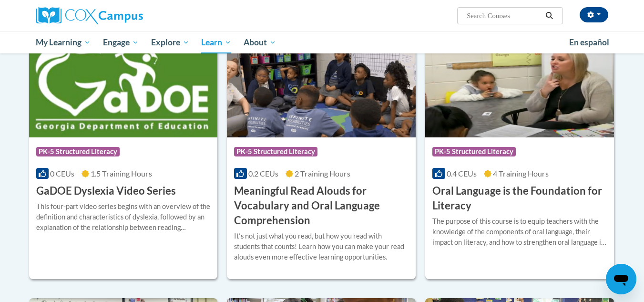 This screenshot has height=302, width=644. What do you see at coordinates (520, 198) in the screenshot?
I see `h3: Oral Language is the Foundation for Literacy` at bounding box center [520, 198].